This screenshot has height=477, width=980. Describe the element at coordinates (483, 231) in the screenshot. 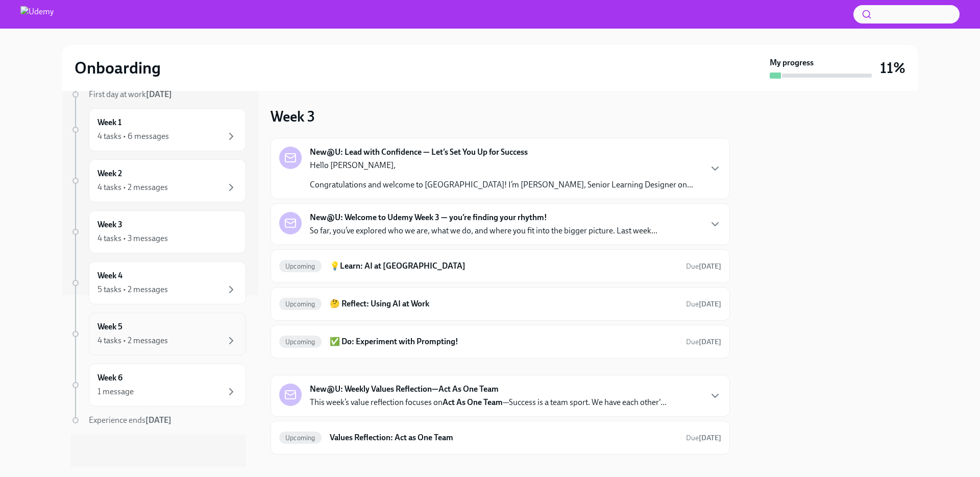

I see `p: So far, you’ve explored who we are, what we do, and where you fit into the bigger picture. Last w...` at that location.